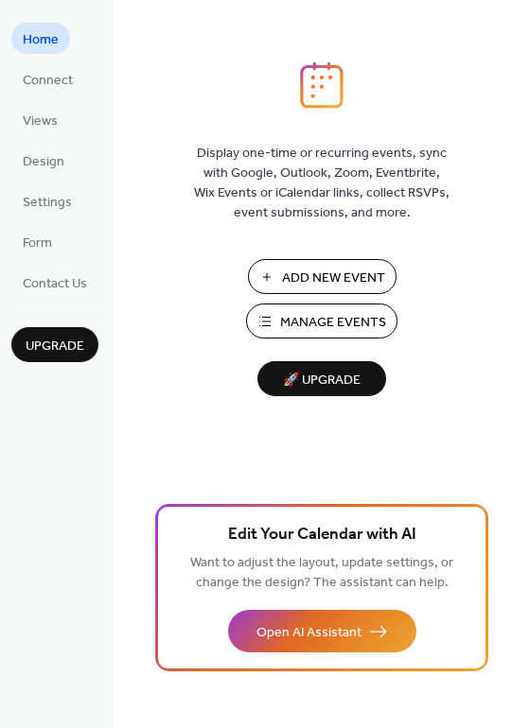 This screenshot has width=530, height=728. What do you see at coordinates (333, 323) in the screenshot?
I see `span: Manage Events` at bounding box center [333, 323].